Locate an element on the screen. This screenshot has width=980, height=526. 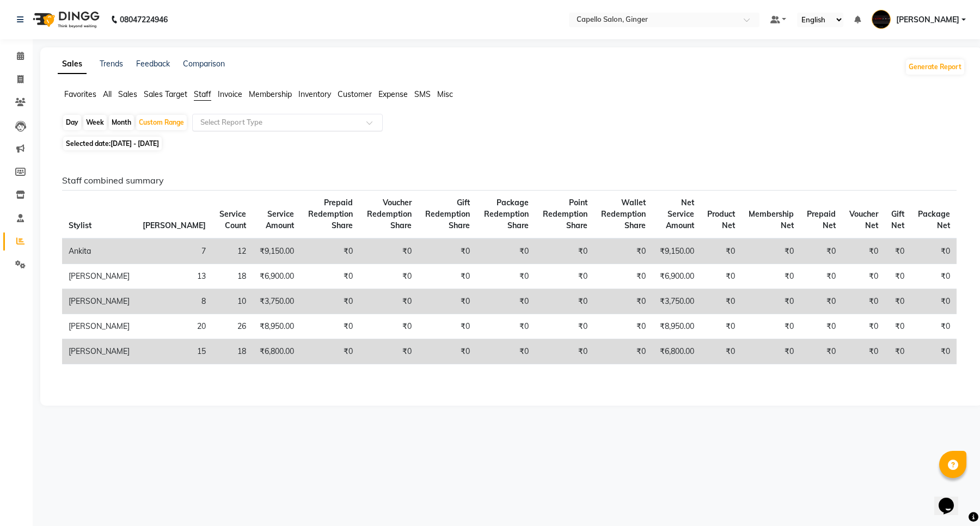
span: Package Net is located at coordinates (934, 219).